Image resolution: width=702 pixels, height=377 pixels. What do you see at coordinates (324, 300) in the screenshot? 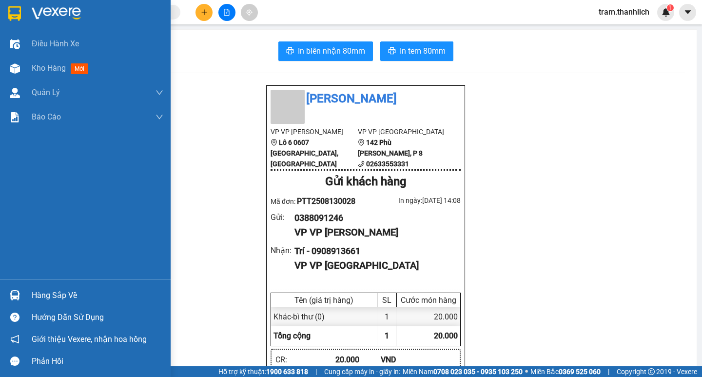
I see `div: Tên (giá trị hàng)` at bounding box center [324, 300].